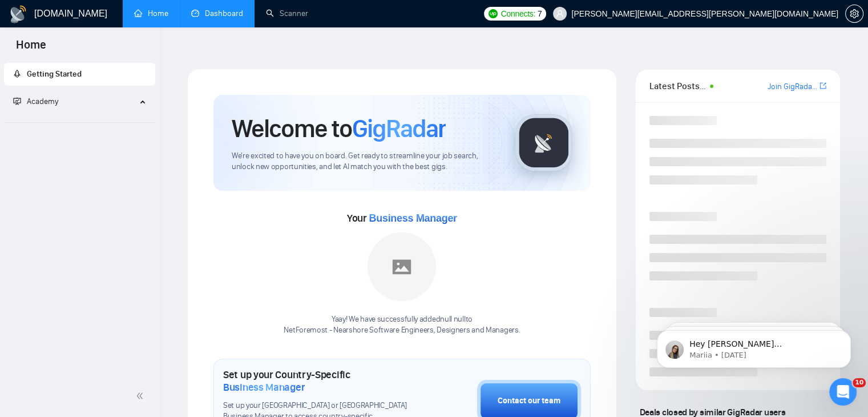 This screenshot has width=868, height=417. I want to click on span: Getting Started, so click(54, 74).